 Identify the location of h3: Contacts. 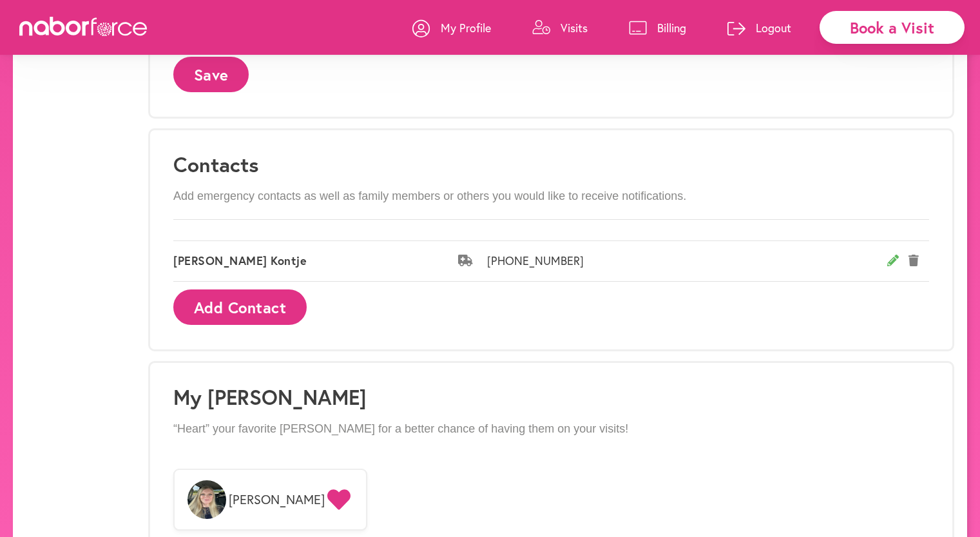
(550, 164).